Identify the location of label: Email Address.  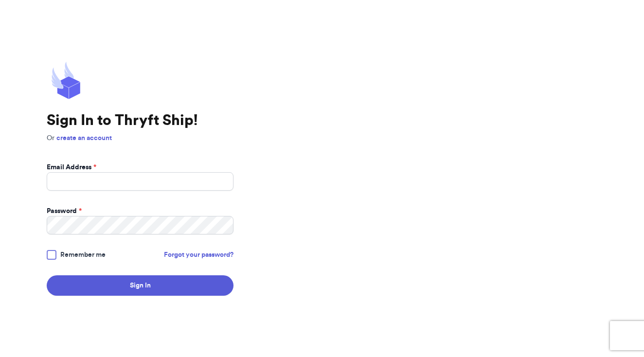
(71, 167).